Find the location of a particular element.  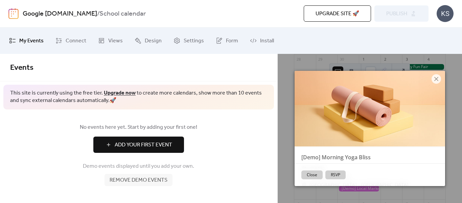

span: No events here yet. Start by adding your first one! is located at coordinates (139, 127).